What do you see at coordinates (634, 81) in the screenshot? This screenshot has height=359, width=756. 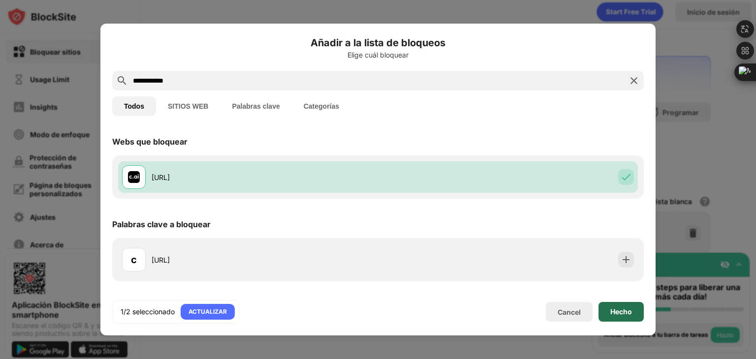 I see `img: search-close` at bounding box center [634, 81].